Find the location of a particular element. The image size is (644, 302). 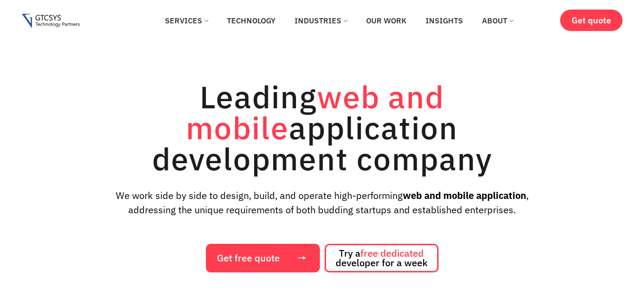

a: Insights is located at coordinates (445, 20).